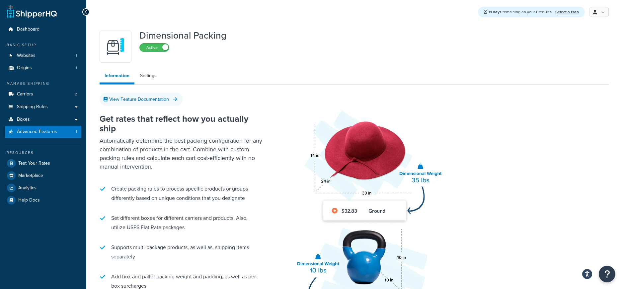  Describe the element at coordinates (34, 163) in the screenshot. I see `span: Test Your Rates` at that location.